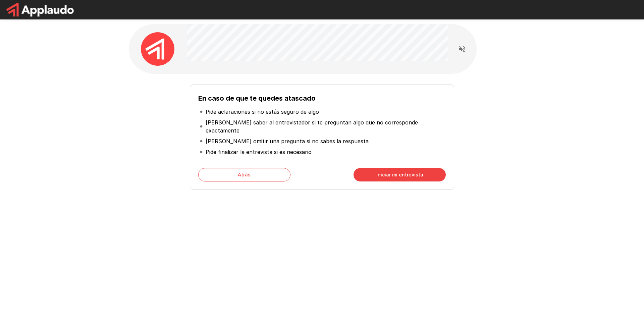 This screenshot has height=321, width=644. I want to click on button: Atrás, so click(244, 175).